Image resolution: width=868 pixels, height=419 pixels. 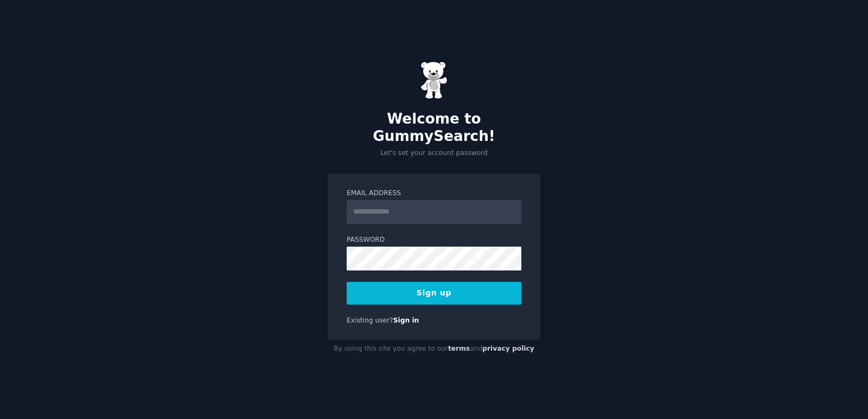 I want to click on div: By using this site you agree to our and, so click(x=434, y=349).